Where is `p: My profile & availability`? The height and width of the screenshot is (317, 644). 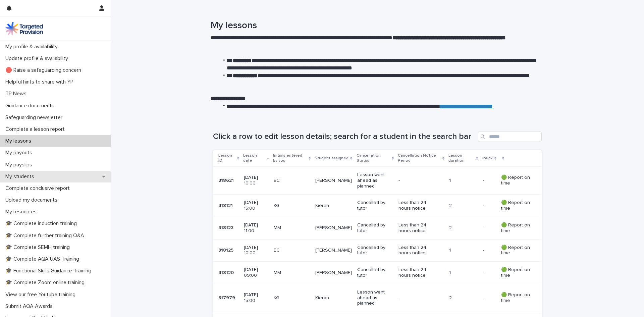 p: My profile & availability is located at coordinates (33, 46).